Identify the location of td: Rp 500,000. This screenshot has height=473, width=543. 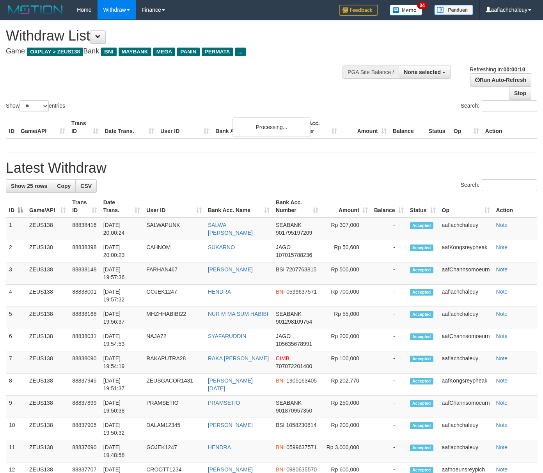
(346, 274).